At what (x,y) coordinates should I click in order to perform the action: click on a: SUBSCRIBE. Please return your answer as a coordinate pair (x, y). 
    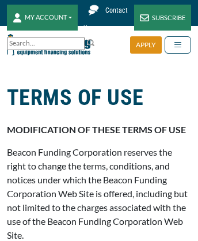
    Looking at the image, I should click on (163, 17).